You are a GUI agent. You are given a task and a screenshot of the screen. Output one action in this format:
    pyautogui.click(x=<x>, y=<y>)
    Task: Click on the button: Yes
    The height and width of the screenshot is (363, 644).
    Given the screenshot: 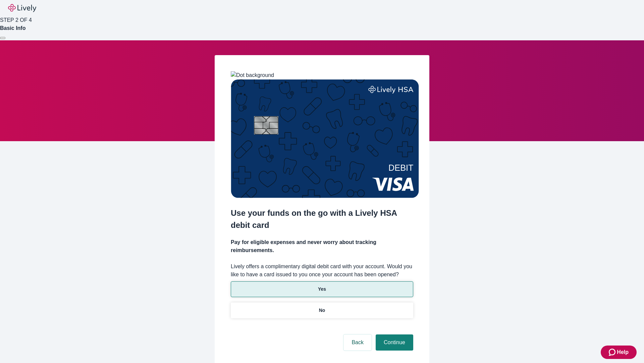 What is the action you would take?
    pyautogui.click(x=322, y=289)
    